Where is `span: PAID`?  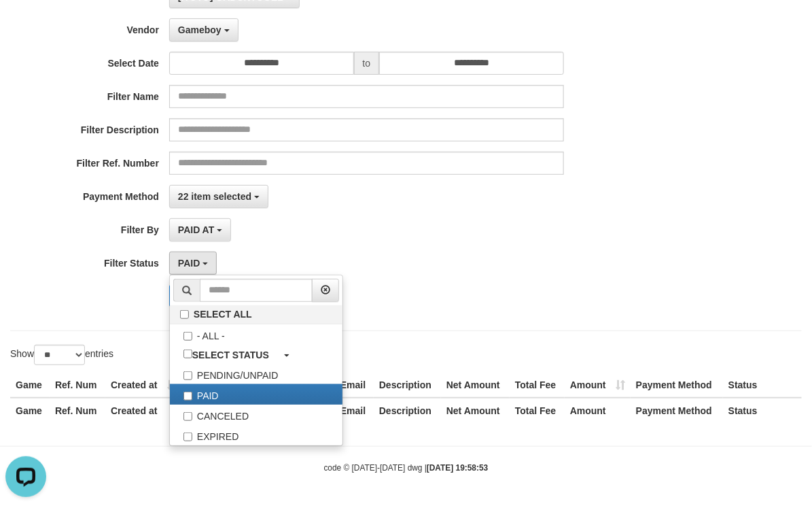
span: PAID is located at coordinates (189, 263).